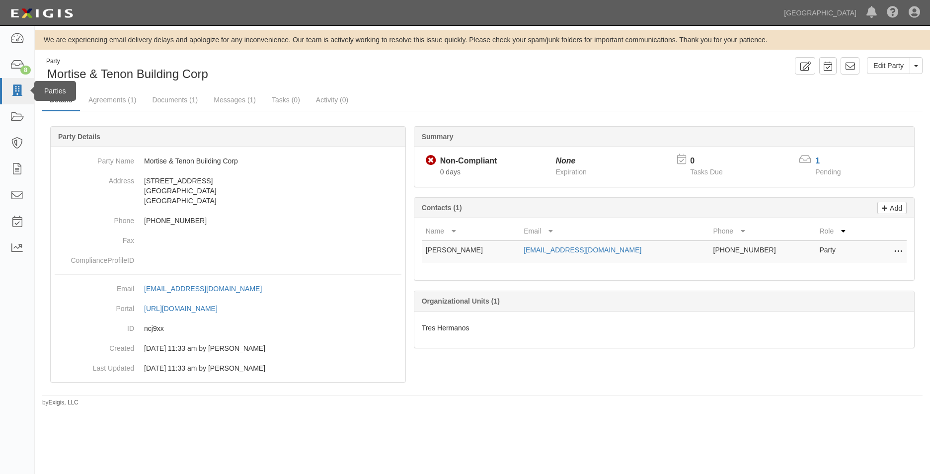 The height and width of the screenshot is (474, 930). I want to click on dd: Mortise & Tenon Building Corp, so click(228, 161).